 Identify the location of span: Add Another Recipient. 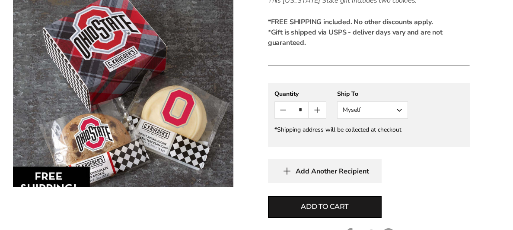
(332, 172).